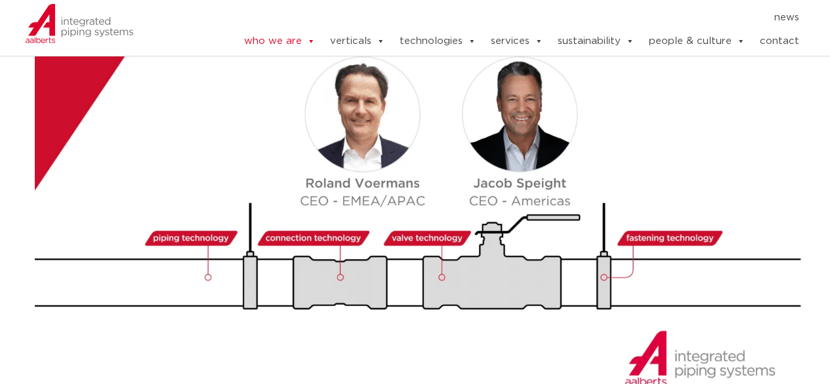 The height and width of the screenshot is (384, 830). Describe the element at coordinates (437, 41) in the screenshot. I see `a: technologies` at that location.